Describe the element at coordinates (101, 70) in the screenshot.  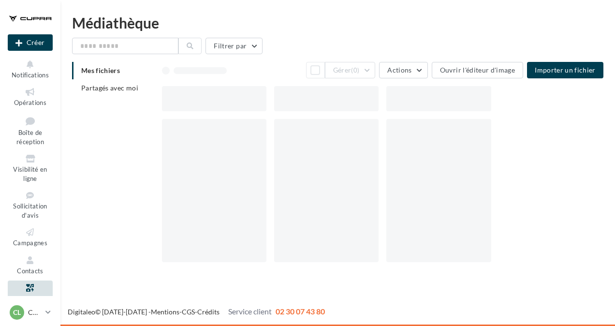
I see `span: Mes fichiers` at that location.